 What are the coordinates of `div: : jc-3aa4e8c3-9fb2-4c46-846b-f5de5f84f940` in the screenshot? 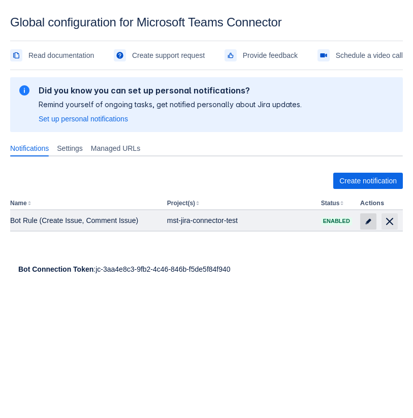 It's located at (206, 269).